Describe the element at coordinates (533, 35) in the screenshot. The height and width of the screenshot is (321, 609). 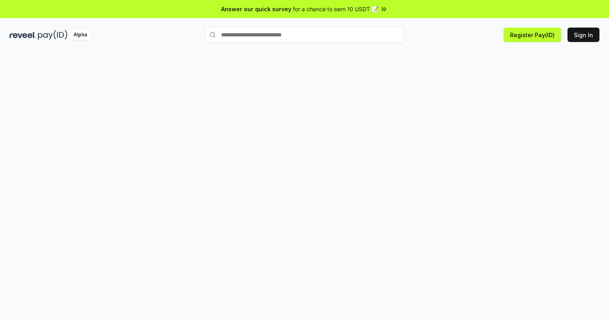
I see `button: Register Pay(ID)` at that location.